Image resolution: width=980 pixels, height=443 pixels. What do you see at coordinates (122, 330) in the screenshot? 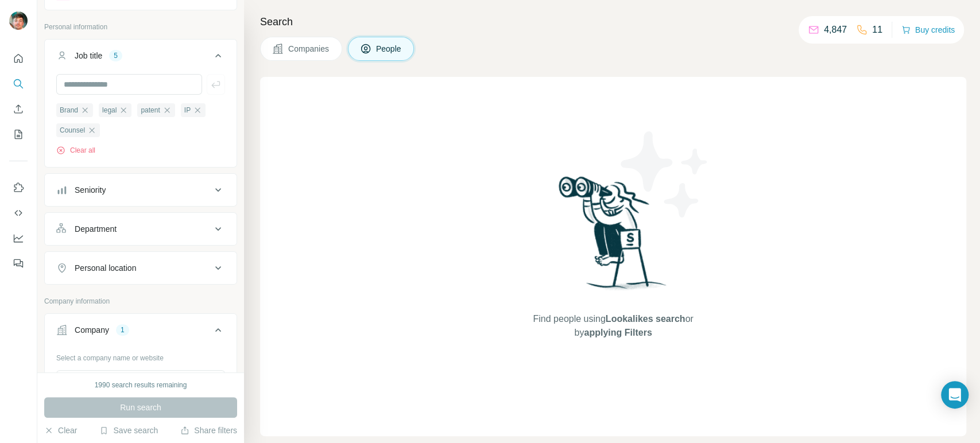
I see `div: 1` at bounding box center [122, 330].